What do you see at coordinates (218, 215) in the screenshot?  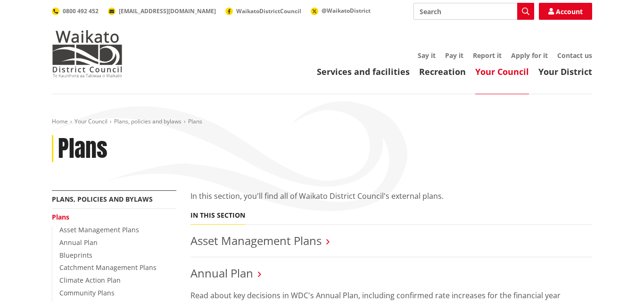 I see `h5: In this section` at bounding box center [218, 215].